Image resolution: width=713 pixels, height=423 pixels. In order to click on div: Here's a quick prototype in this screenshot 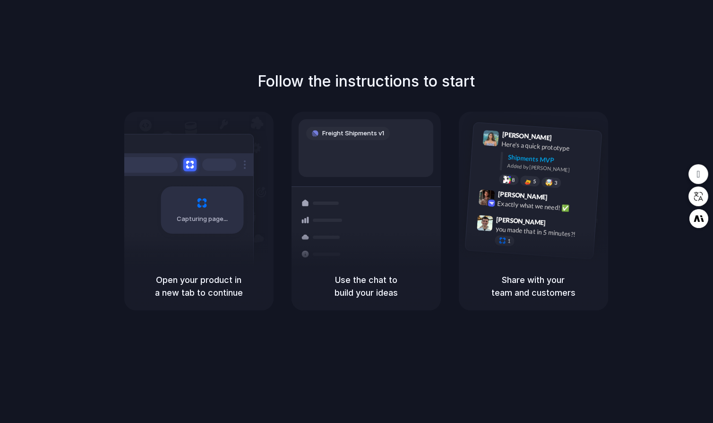, I will do `click(548, 147)`.